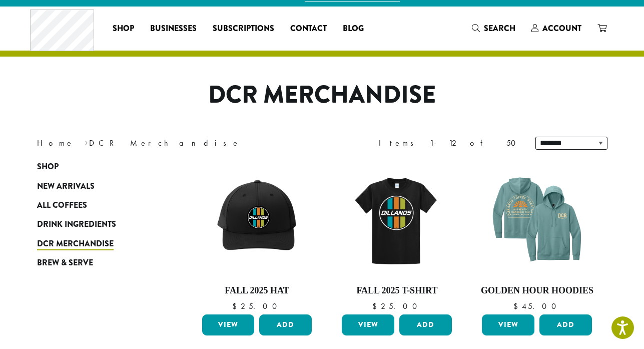 This screenshot has height=349, width=644. Describe the element at coordinates (537, 291) in the screenshot. I see `h4: Golden Hour Hoodies` at that location.